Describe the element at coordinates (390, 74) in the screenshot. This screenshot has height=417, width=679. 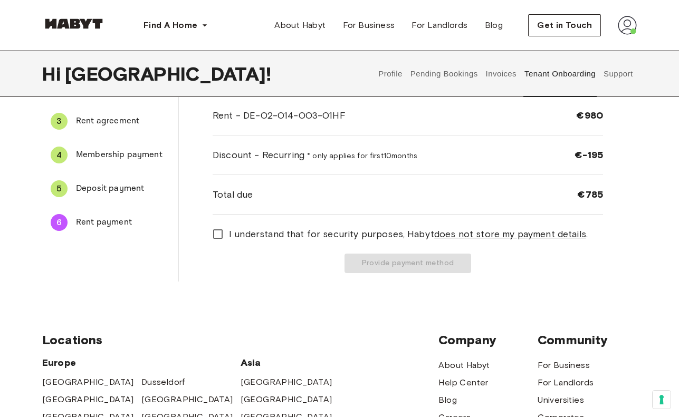
I see `button: Profile` at that location.